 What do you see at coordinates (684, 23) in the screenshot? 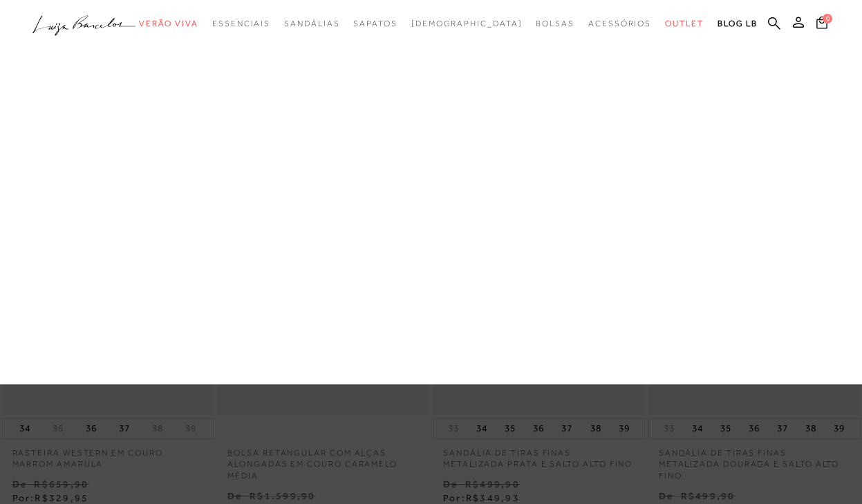
I see `span: Outlet` at bounding box center [684, 23].